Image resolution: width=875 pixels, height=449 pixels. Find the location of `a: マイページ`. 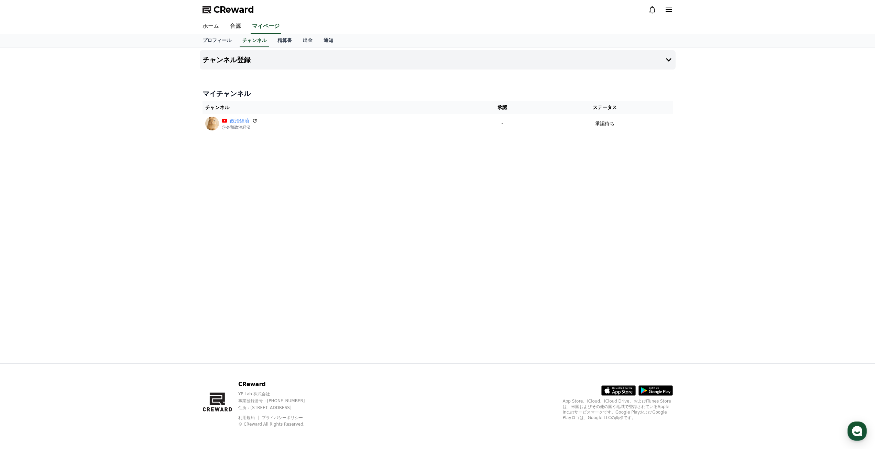

a: マイページ is located at coordinates (266, 26).